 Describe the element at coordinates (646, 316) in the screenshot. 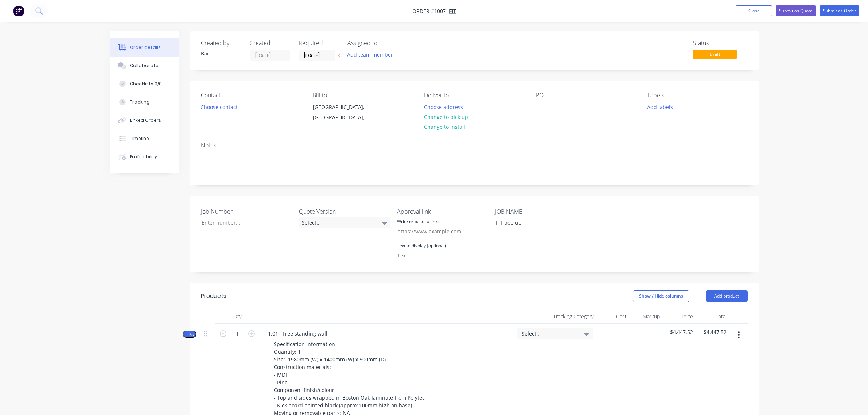

I see `div: Markup` at that location.